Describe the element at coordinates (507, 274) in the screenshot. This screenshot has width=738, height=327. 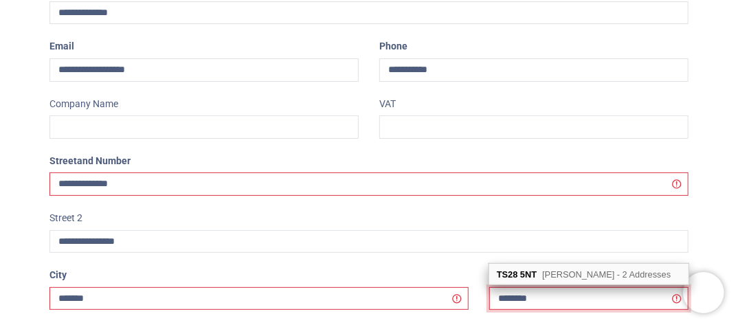
I see `b: TS28` at that location.